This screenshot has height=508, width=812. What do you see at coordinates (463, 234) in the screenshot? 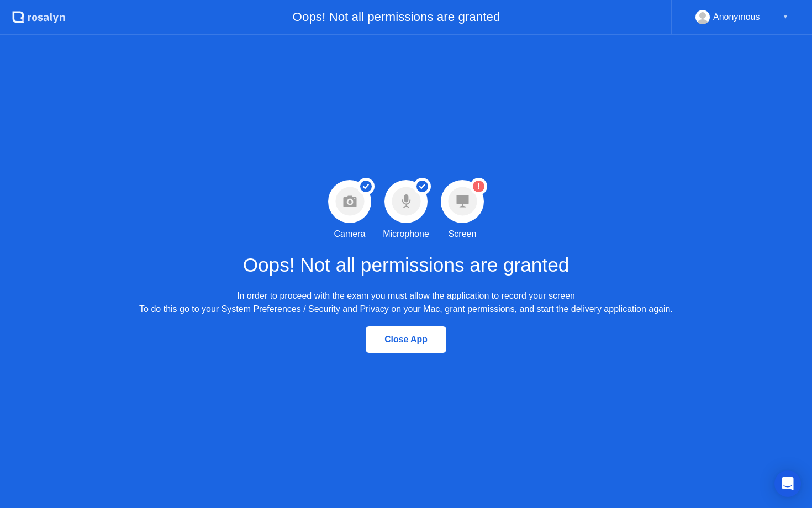
I see `div: Screen` at bounding box center [463, 234].